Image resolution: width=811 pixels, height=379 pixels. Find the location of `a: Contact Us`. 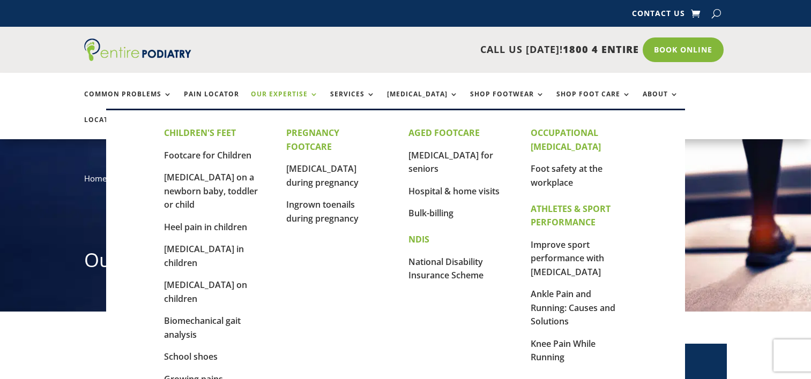

a: Contact Us is located at coordinates (658, 16).